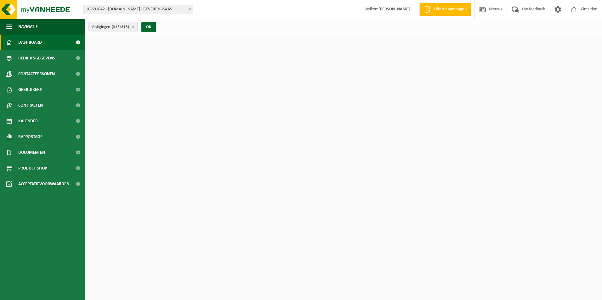  Describe the element at coordinates (36, 58) in the screenshot. I see `span: Bedrijfsgegevens` at that location.